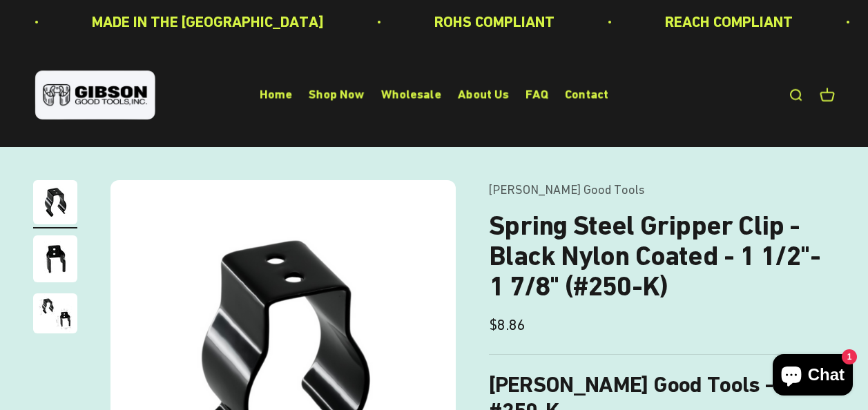 This screenshot has width=868, height=410. What do you see at coordinates (411, 95) in the screenshot?
I see `a: Wholesale` at bounding box center [411, 95].